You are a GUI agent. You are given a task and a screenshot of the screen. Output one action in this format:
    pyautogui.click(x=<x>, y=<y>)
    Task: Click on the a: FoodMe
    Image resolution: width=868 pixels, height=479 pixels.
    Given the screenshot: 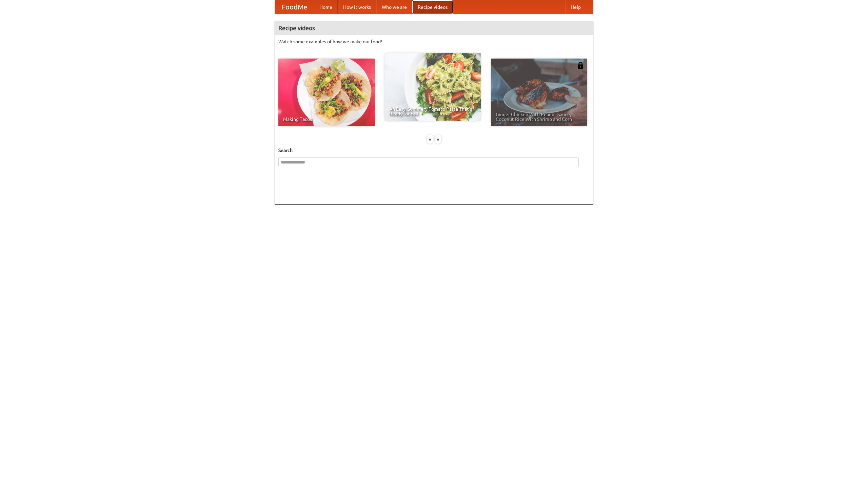 What is the action you would take?
    pyautogui.click(x=294, y=7)
    